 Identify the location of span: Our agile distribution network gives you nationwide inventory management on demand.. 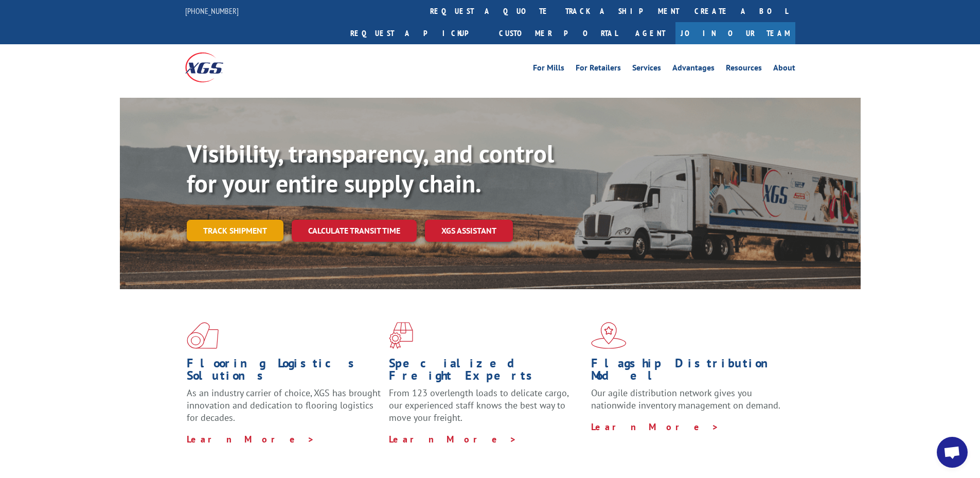
(686, 398).